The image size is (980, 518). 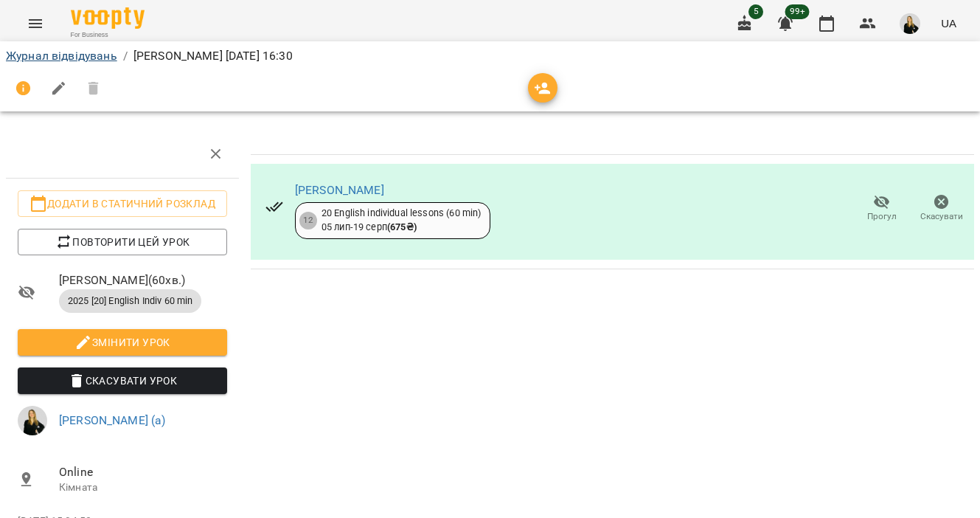 I want to click on button: Повторити цей урок, so click(x=123, y=242).